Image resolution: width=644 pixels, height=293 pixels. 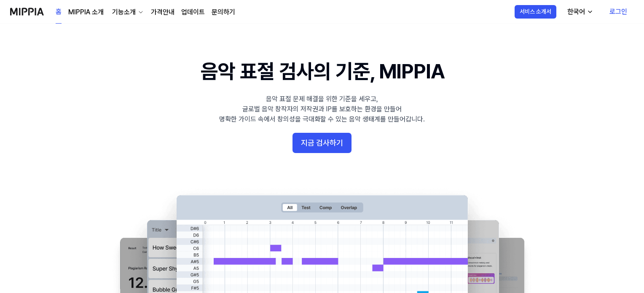 What do you see at coordinates (322, 143) in the screenshot?
I see `a: 지금 검사하기` at bounding box center [322, 143].